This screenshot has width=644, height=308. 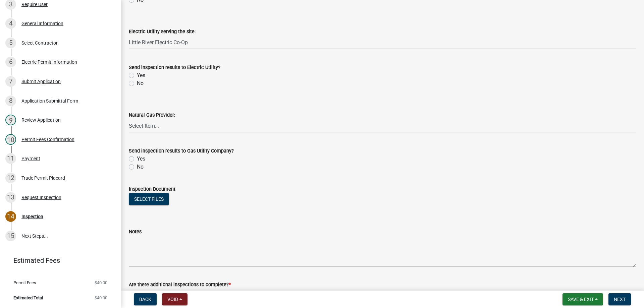 What do you see at coordinates (619, 300) in the screenshot?
I see `button: Next` at bounding box center [619, 300].